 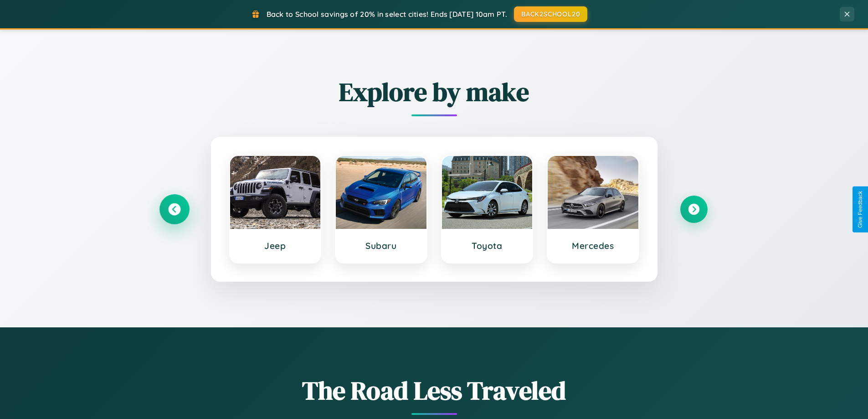 I want to click on h3: Toyota, so click(x=487, y=246).